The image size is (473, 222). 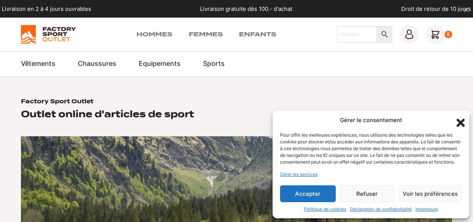 I want to click on p: Droit de retour de 10 jours, so click(x=436, y=9).